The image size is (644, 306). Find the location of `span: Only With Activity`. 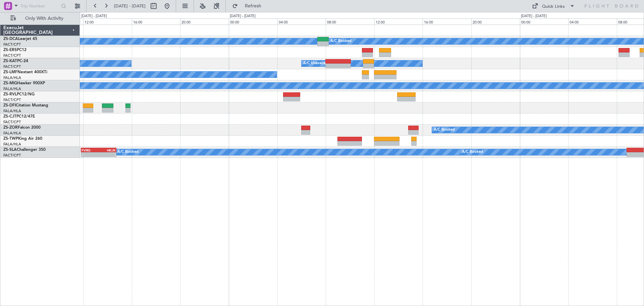

span: Only With Activity is located at coordinates (44, 19).